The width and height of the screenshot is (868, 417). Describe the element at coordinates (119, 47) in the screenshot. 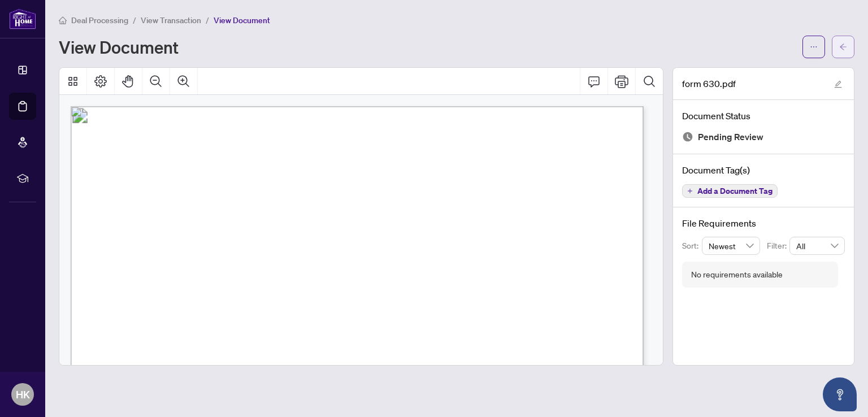

I see `h1: View Document` at that location.